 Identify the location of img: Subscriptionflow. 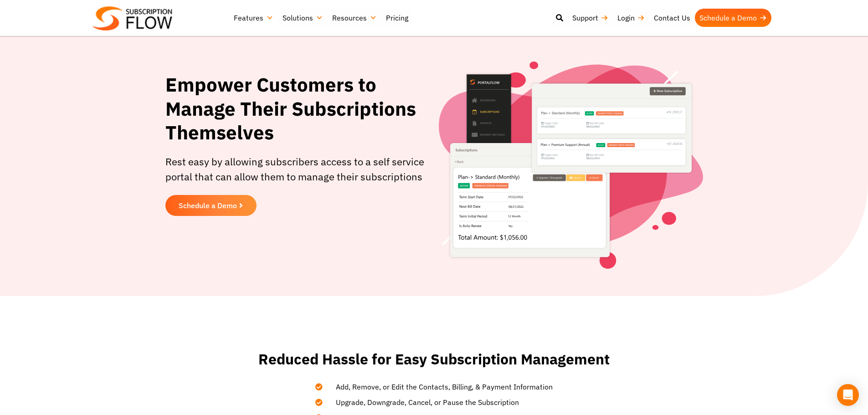
(132, 18).